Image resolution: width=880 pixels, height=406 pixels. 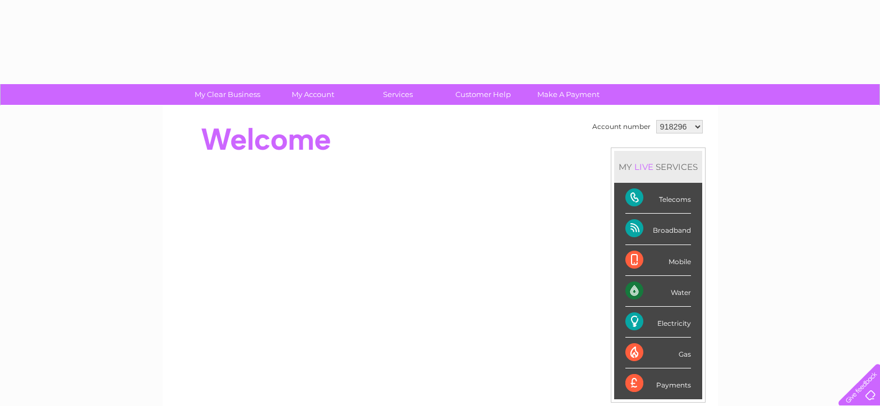 What do you see at coordinates (227, 94) in the screenshot?
I see `a: My Clear Business` at bounding box center [227, 94].